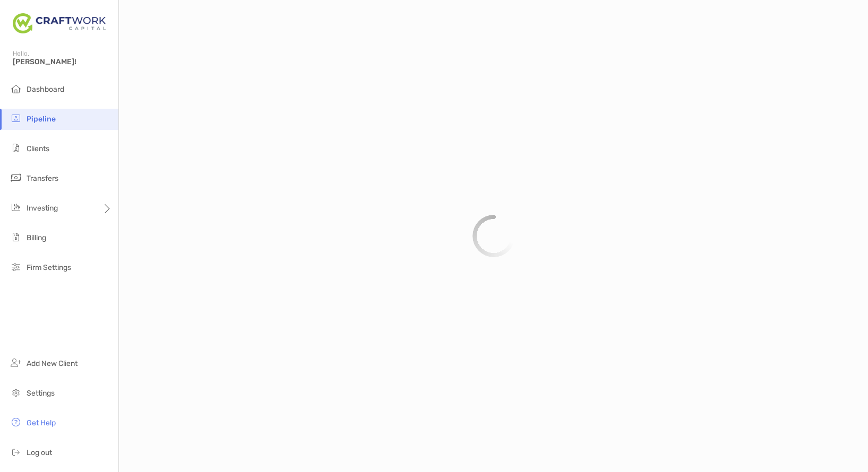 The image size is (868, 472). Describe the element at coordinates (16, 178) in the screenshot. I see `img: transfers icon` at that location.